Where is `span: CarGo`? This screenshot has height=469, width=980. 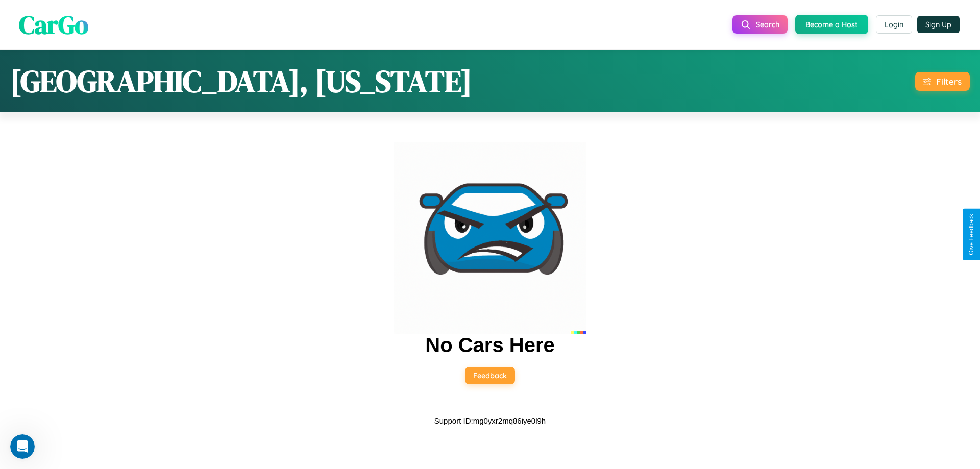
span: CarGo is located at coordinates (54, 24).